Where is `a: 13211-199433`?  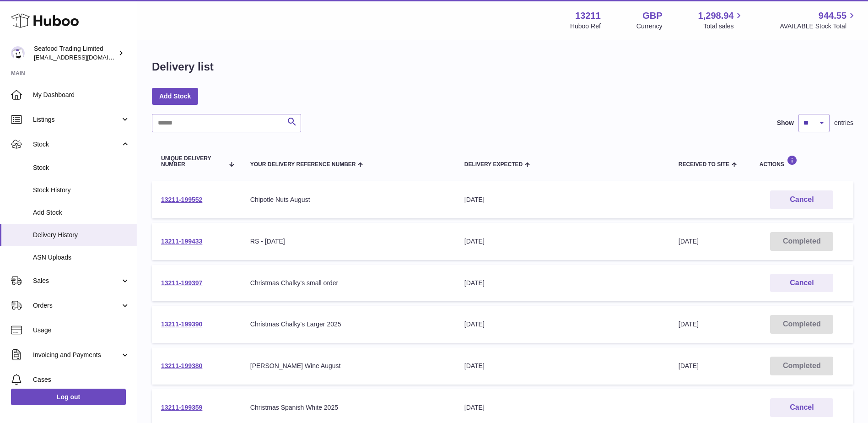
a: 13211-199433 is located at coordinates (181, 242).